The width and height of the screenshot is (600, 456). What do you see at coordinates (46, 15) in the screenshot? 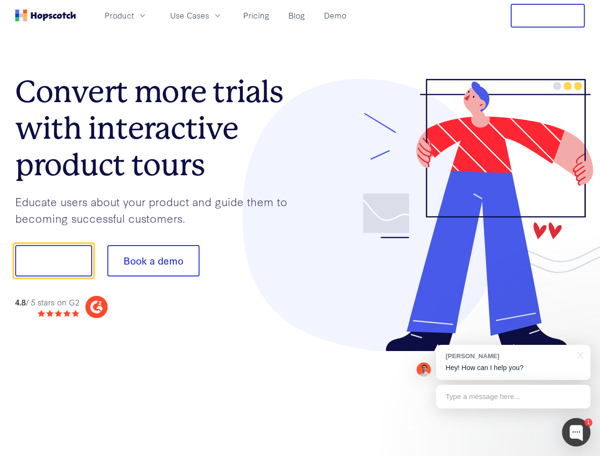
I see `a: Home` at bounding box center [46, 15].